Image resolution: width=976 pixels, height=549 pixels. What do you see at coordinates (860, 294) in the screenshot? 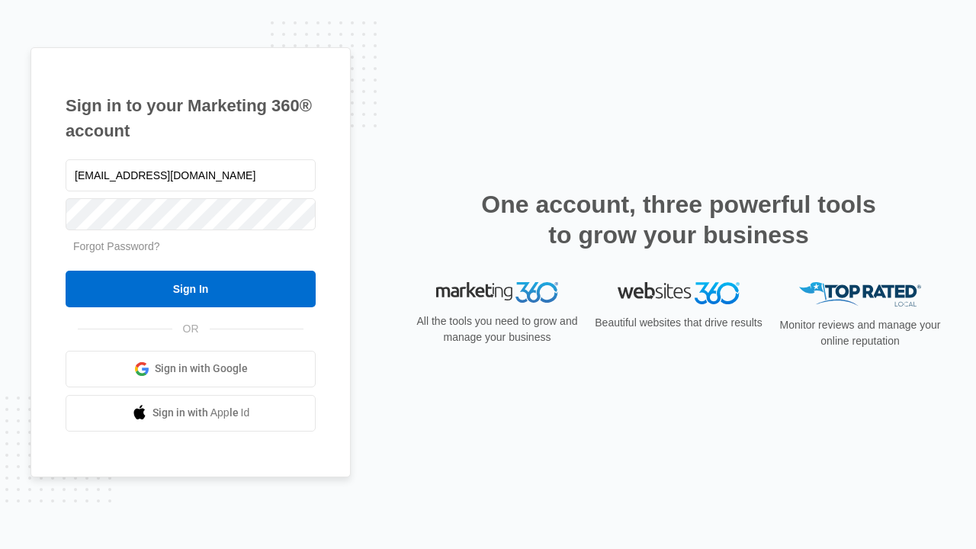
I see `img: Top Rated Local` at bounding box center [860, 294].